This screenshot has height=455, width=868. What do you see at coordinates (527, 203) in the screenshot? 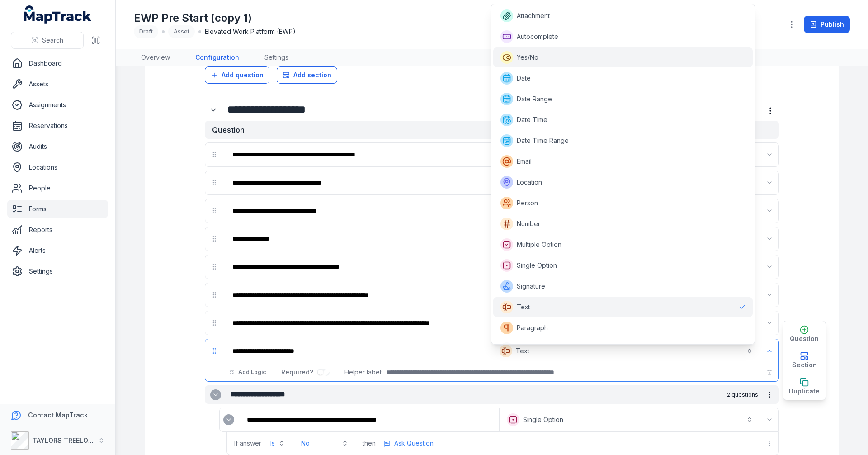
I see `span: Person` at bounding box center [527, 203].